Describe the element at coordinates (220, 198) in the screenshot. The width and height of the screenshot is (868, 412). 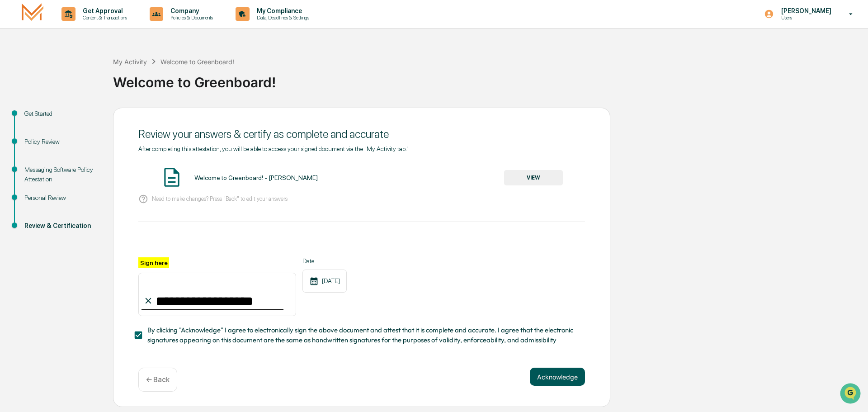
I see `p: Need to make changes? Press "Back" to edit your answers` at that location.